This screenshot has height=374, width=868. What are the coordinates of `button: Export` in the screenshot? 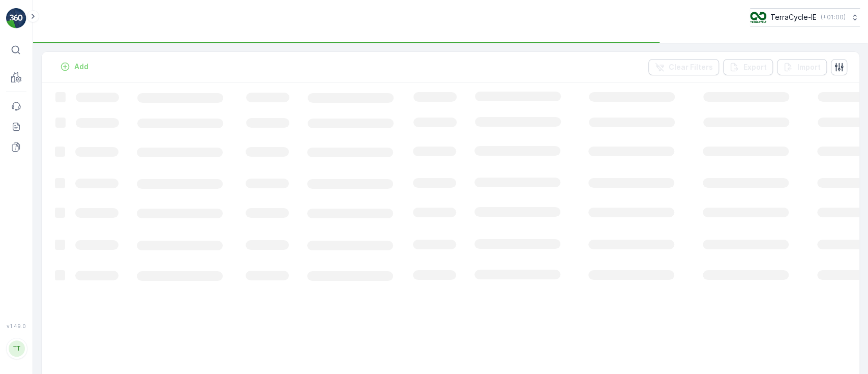 It's located at (748, 67).